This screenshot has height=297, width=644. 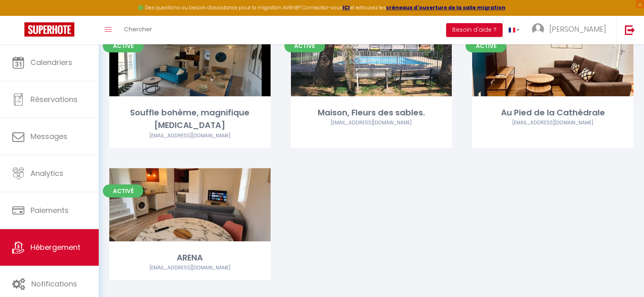 What do you see at coordinates (54, 99) in the screenshot?
I see `span: Réservations` at bounding box center [54, 99].